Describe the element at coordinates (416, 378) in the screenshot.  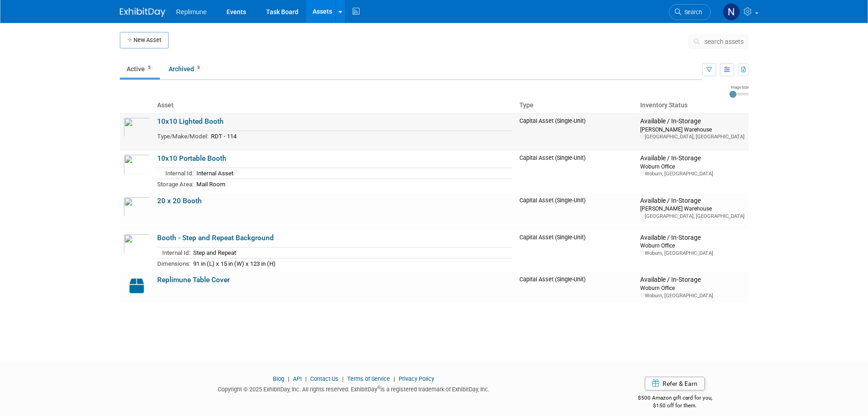
I see `a: Privacy Policy` at that location.